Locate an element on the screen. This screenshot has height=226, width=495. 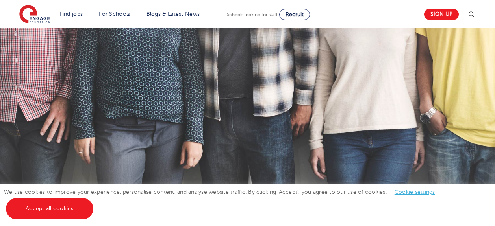
a: Blogs & Latest News is located at coordinates (173, 14).